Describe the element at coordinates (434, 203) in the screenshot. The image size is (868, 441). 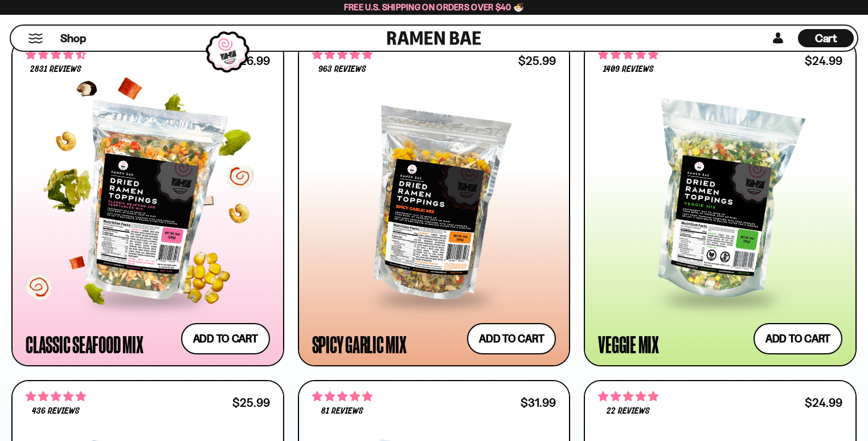
I see `a: 4.75 stars 963 reviews $25.99 Spicy Garlic Mix Add to cart` at that location.